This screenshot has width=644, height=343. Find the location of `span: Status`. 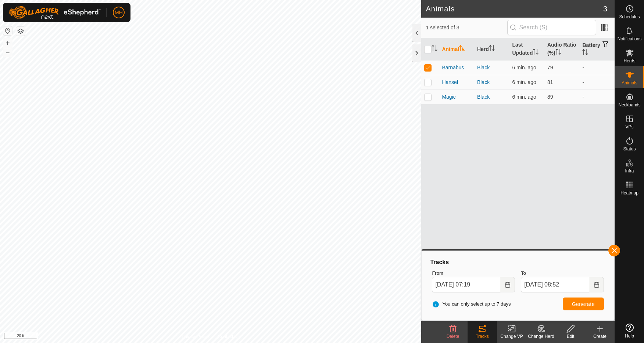

span: Status is located at coordinates (629, 149).